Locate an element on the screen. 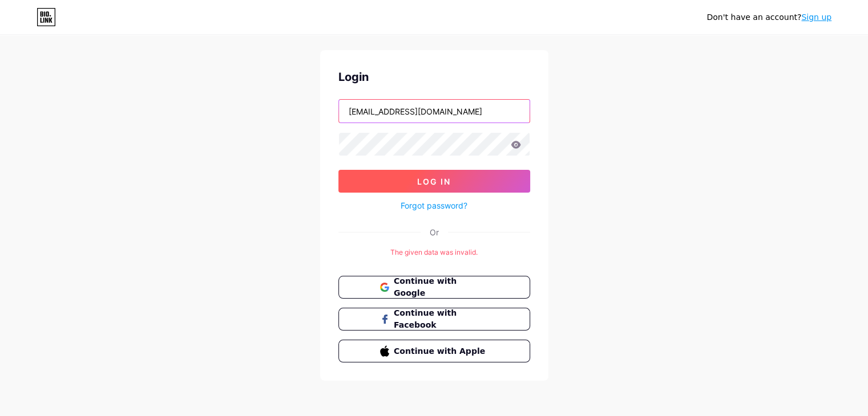 The width and height of the screenshot is (868, 416). a: Continue with Apple is located at coordinates (434, 351).